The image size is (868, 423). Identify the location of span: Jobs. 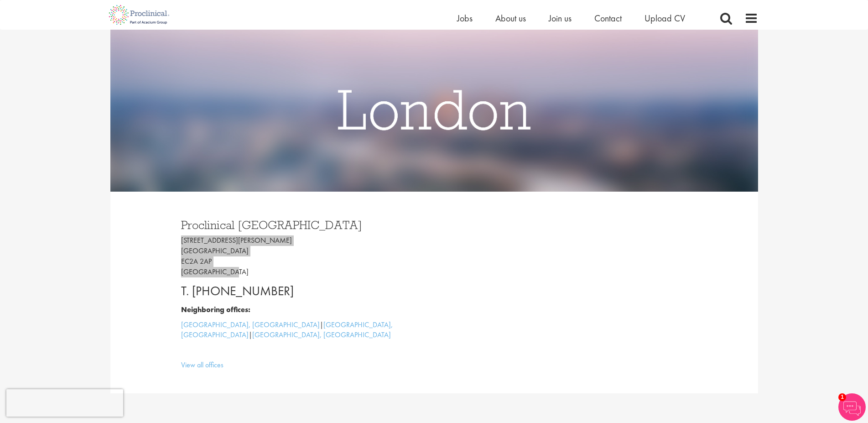
(464, 18).